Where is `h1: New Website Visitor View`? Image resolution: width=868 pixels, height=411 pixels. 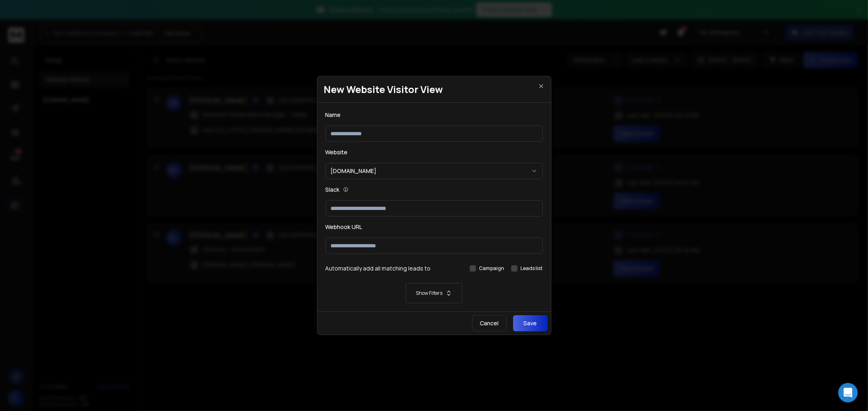 h1: New Website Visitor View is located at coordinates (434, 90).